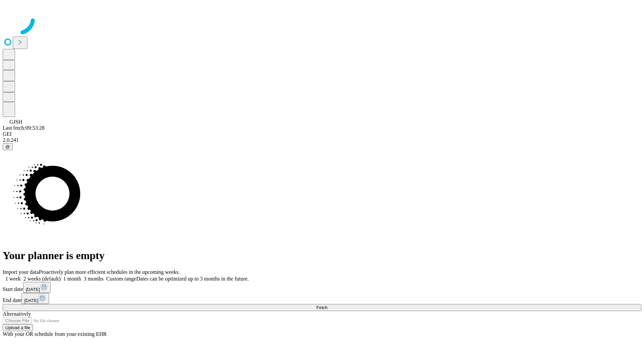  What do you see at coordinates (322, 308) in the screenshot?
I see `button: Fetch` at bounding box center [322, 308].